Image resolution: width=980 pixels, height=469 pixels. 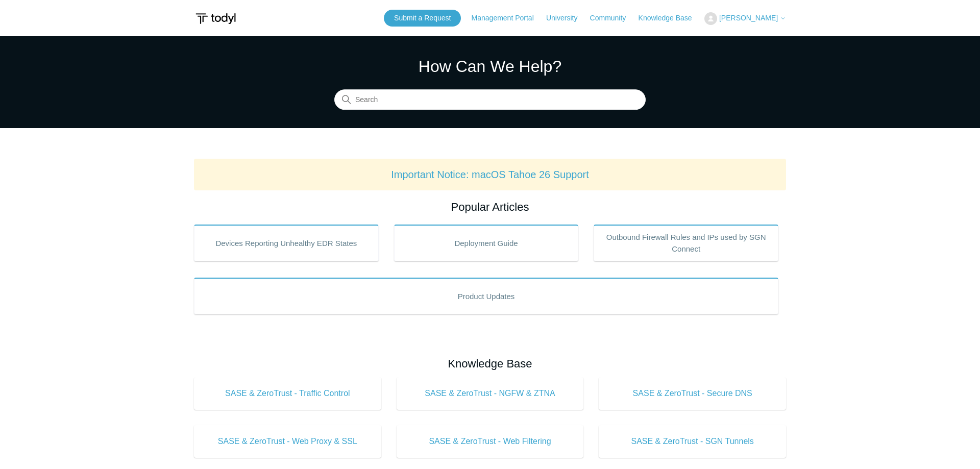 I want to click on a: SASE & ZeroTrust - Secure DNS, so click(x=692, y=393).